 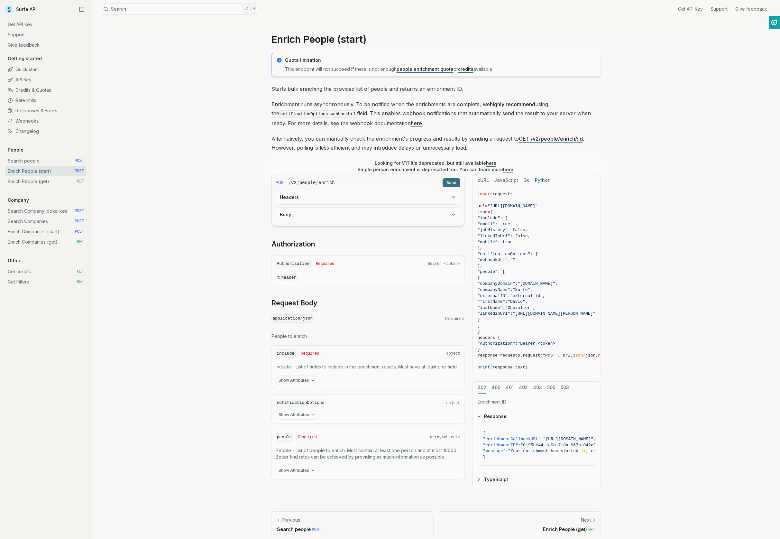 I want to click on button: cURL, so click(x=483, y=180).